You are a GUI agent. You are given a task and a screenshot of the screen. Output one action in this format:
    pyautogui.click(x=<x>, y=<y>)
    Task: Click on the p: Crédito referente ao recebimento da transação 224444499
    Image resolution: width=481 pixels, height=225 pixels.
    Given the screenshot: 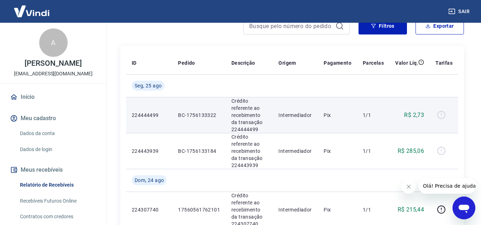 What is the action you would take?
    pyautogui.click(x=249, y=115)
    